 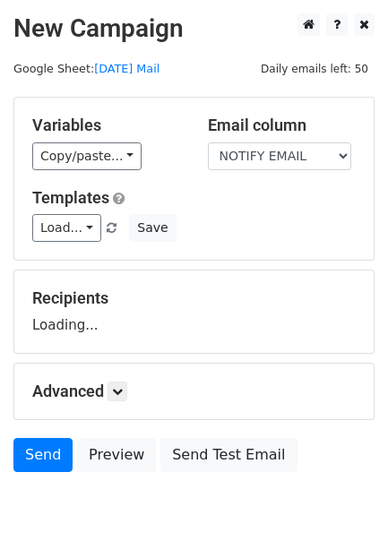 I want to click on a: Send, so click(x=43, y=455).